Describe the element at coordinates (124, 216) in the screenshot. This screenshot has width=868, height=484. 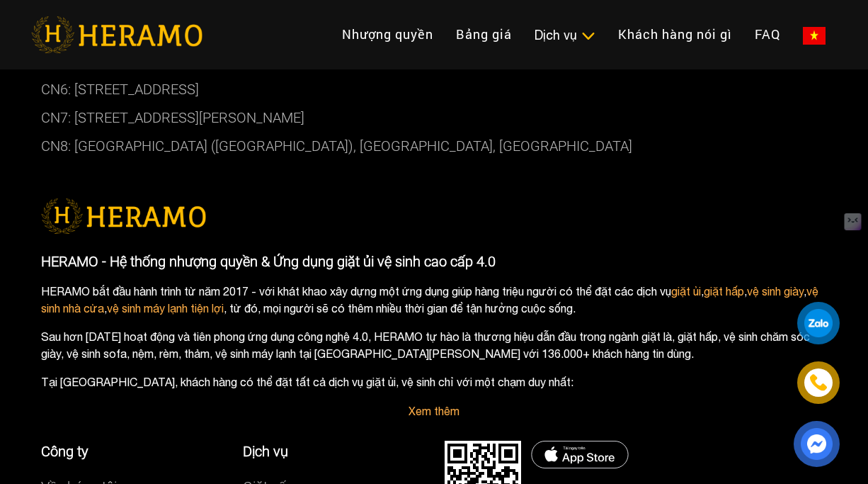
I see `img: logo` at that location.